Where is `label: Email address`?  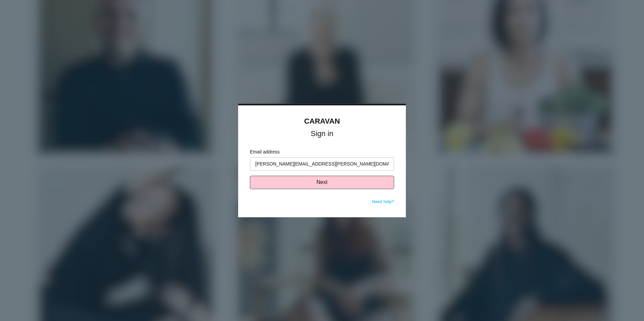
label: Email address is located at coordinates (322, 152).